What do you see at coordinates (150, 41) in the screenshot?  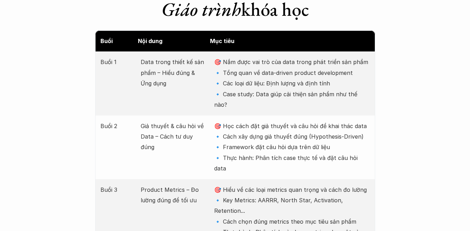 I see `strong: Nội dung` at bounding box center [150, 41].